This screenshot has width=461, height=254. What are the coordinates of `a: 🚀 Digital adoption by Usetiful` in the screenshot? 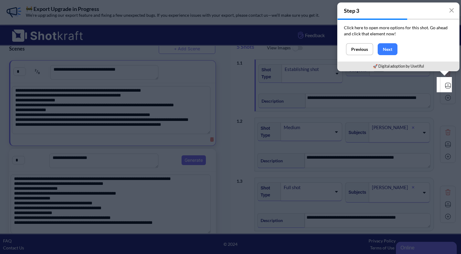 It's located at (398, 66).